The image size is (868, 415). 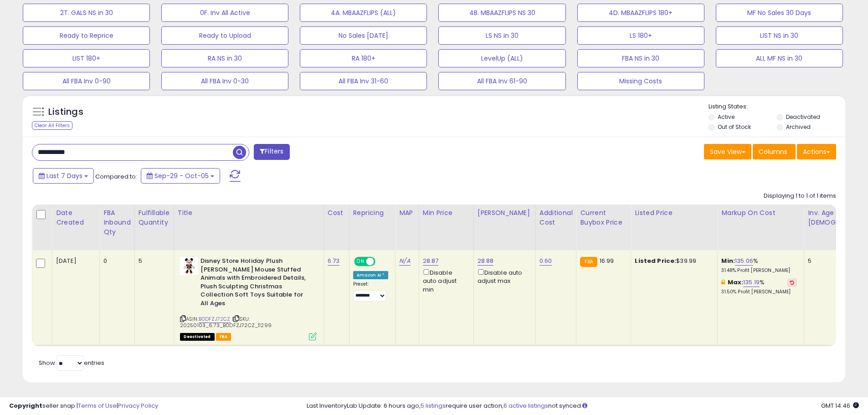 What do you see at coordinates (371, 291) in the screenshot?
I see `div: Preset:` at bounding box center [371, 291].